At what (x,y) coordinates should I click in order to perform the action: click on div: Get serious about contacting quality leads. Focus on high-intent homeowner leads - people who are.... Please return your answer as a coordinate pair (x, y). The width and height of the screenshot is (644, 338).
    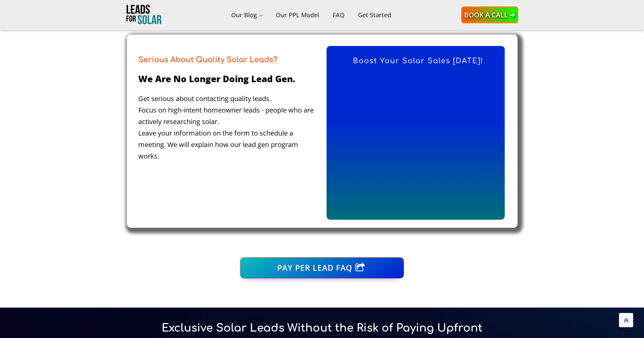
    Looking at the image, I should click on (229, 133).